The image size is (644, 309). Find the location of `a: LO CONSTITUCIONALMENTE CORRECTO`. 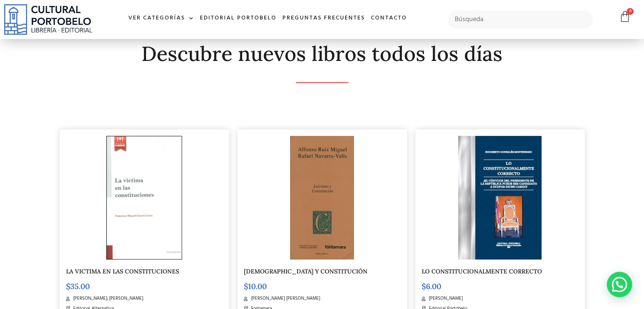

a: LO CONSTITUCIONALMENTE CORRECTO is located at coordinates (482, 271).